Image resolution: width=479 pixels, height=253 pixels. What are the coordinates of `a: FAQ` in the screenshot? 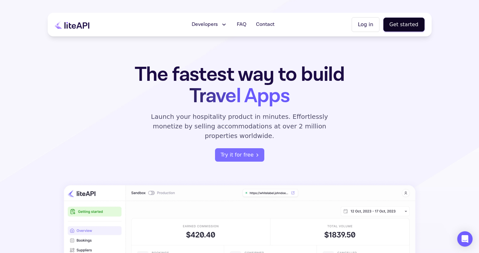 It's located at (241, 25).